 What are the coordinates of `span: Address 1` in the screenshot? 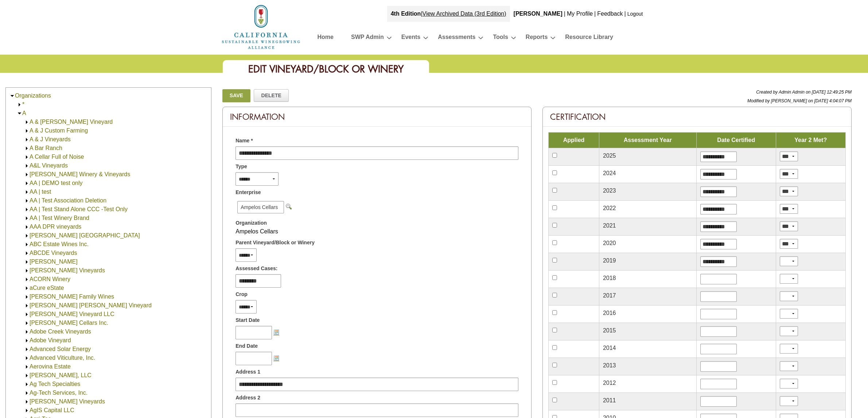 It's located at (248, 372).